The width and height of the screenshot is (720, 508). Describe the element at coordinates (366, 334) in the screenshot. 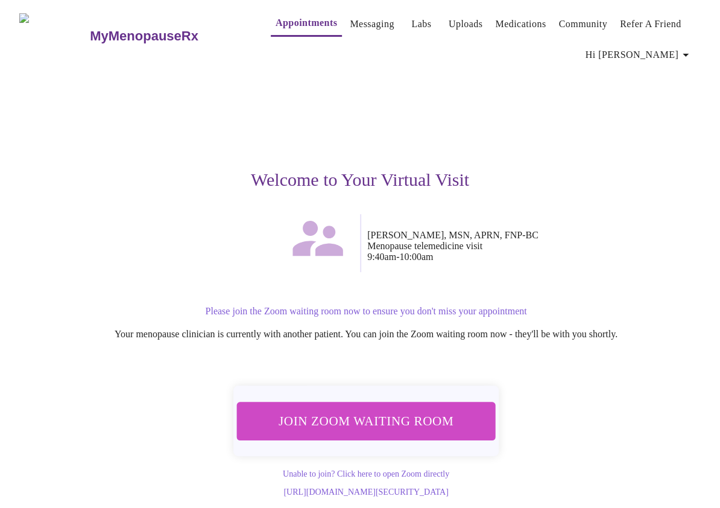

I see `p: Your menopause clinician is currently with another patient. You can join the Zoom waiting room no...` at that location.